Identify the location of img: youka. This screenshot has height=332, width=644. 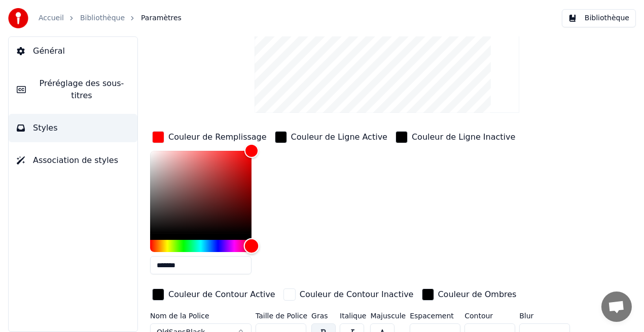
(18, 18).